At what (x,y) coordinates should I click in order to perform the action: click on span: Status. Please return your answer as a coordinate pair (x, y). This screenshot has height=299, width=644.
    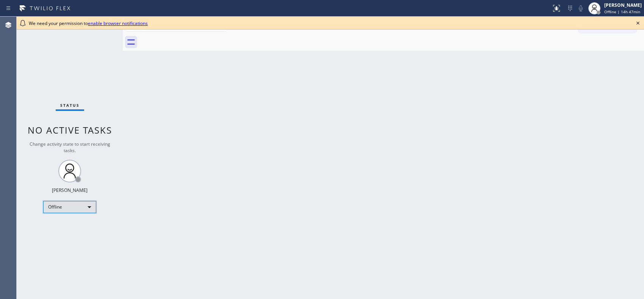
    Looking at the image, I should click on (70, 105).